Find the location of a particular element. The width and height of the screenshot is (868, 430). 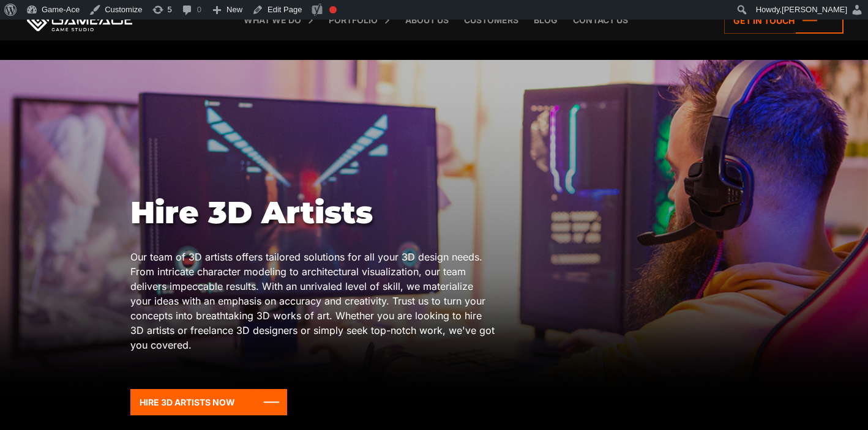

div: Focus keyphrase not set is located at coordinates (333, 10).